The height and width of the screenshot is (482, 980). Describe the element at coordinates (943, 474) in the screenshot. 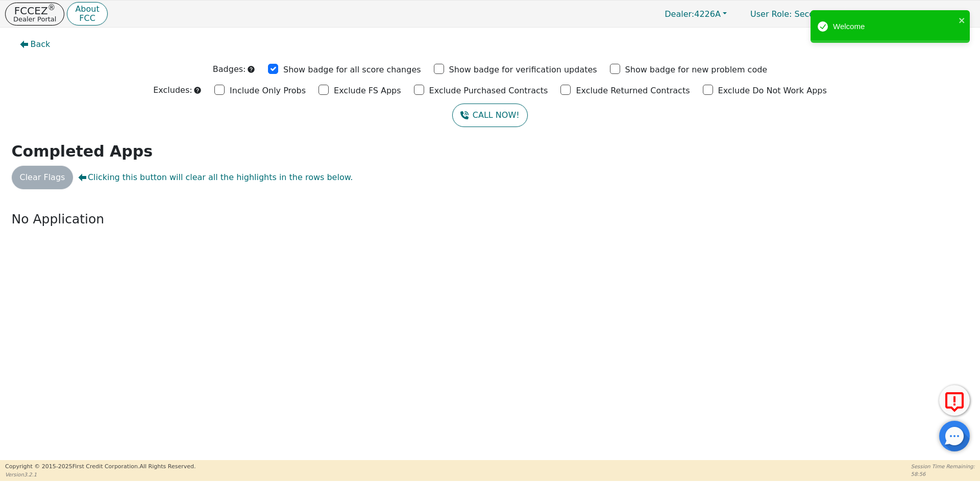

I see `p: 58:56` at that location.